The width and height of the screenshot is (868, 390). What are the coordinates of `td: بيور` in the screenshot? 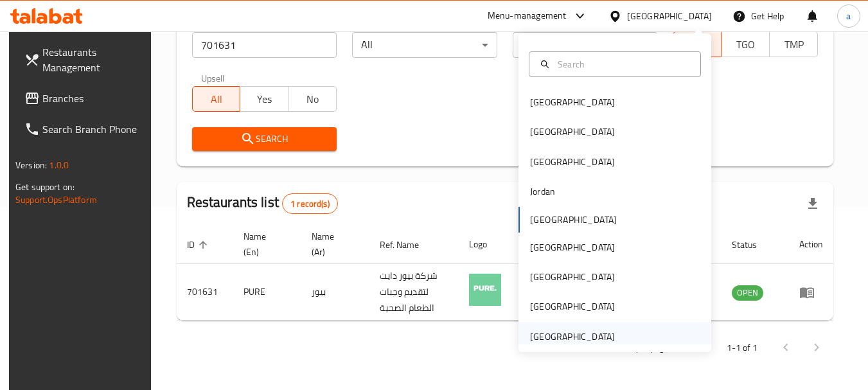 It's located at (336, 292).